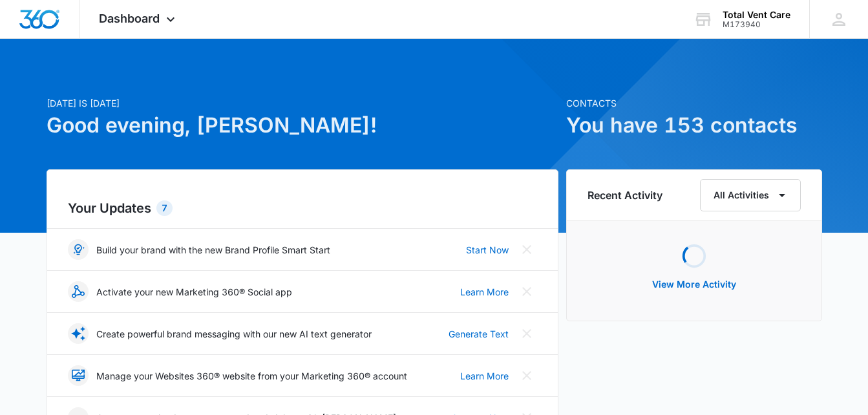 The height and width of the screenshot is (415, 868). I want to click on a: Generate Text, so click(478, 333).